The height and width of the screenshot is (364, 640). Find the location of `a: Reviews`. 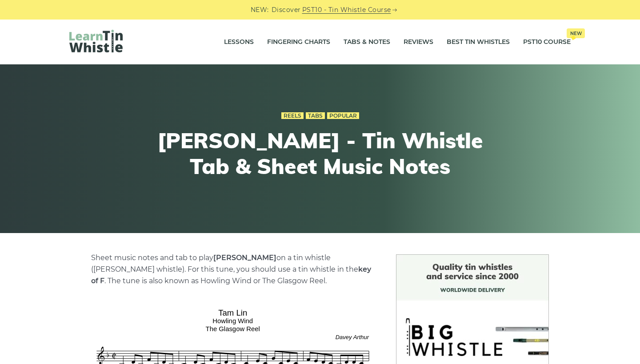

a: Reviews is located at coordinates (418, 42).